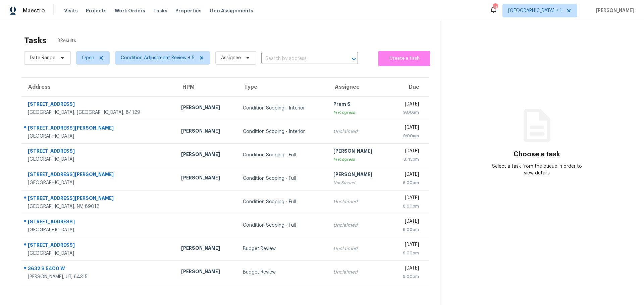 The height and width of the screenshot is (305, 644). I want to click on th: Address, so click(99, 87).